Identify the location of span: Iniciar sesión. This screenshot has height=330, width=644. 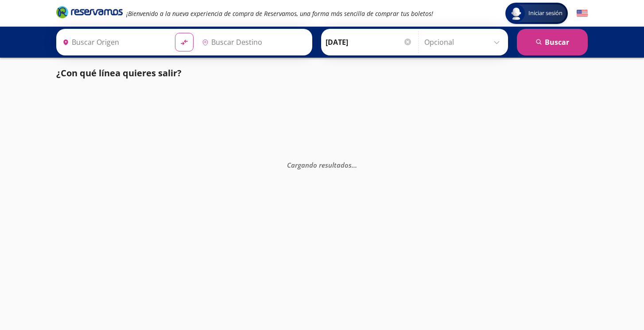
(545, 13).